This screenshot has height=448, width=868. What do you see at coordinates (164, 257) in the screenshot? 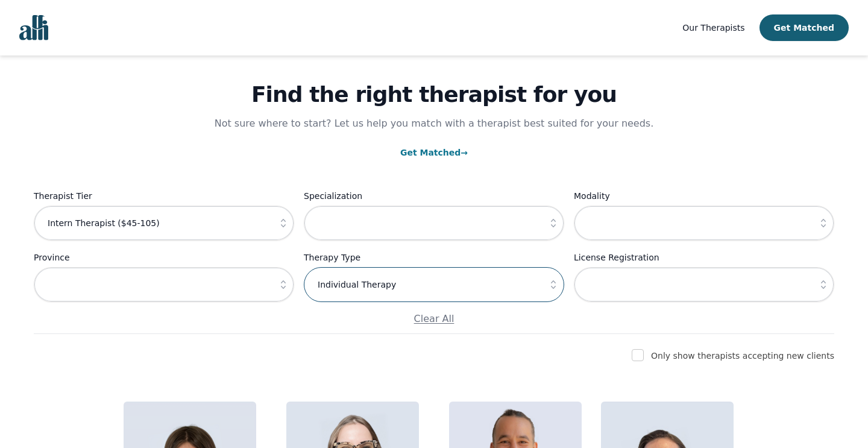
I see `label: Province` at bounding box center [164, 257].